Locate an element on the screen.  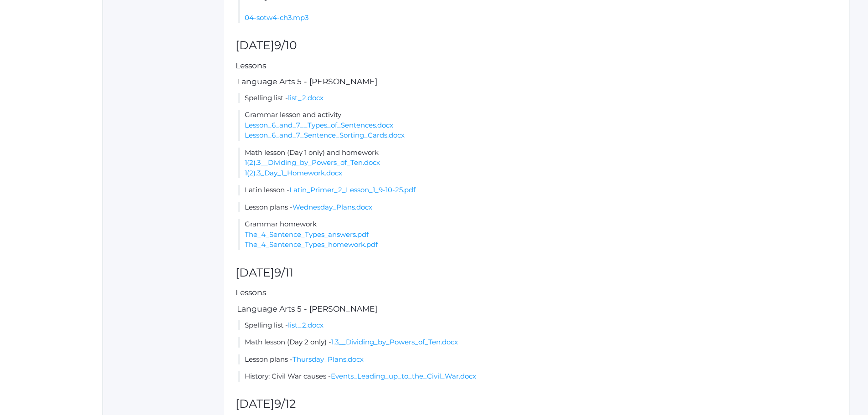
a: 1.3__Dividing_by_Powers_of_Ten.docx is located at coordinates (395, 342).